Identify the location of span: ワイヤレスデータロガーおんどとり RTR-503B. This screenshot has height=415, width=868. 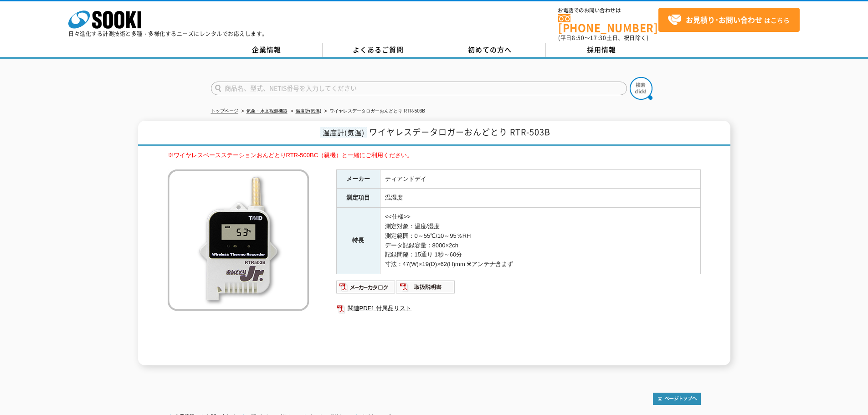
(460, 131).